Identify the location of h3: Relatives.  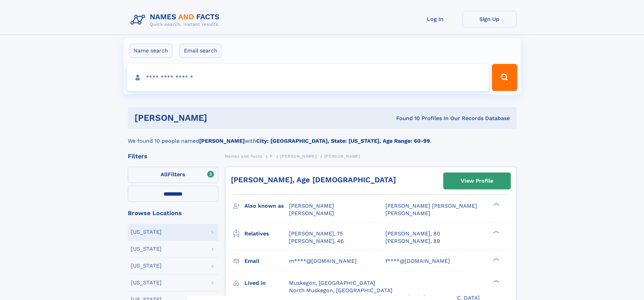
(267, 233).